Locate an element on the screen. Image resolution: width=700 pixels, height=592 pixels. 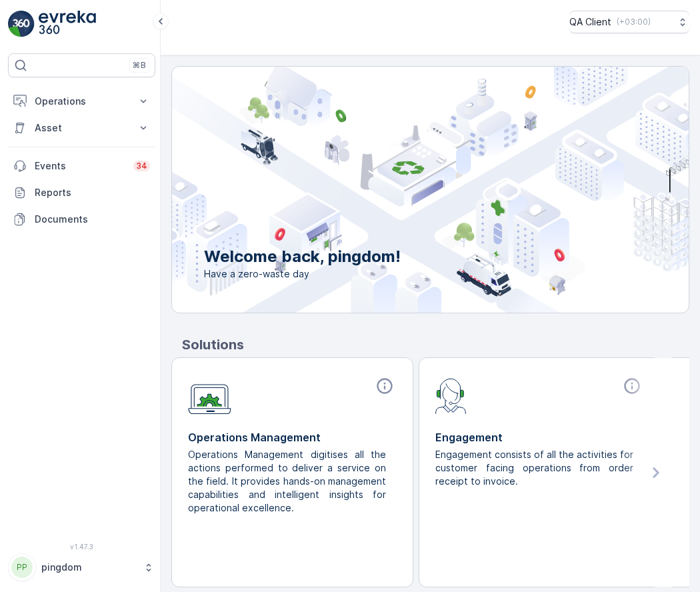
a: Reports is located at coordinates (82, 192).